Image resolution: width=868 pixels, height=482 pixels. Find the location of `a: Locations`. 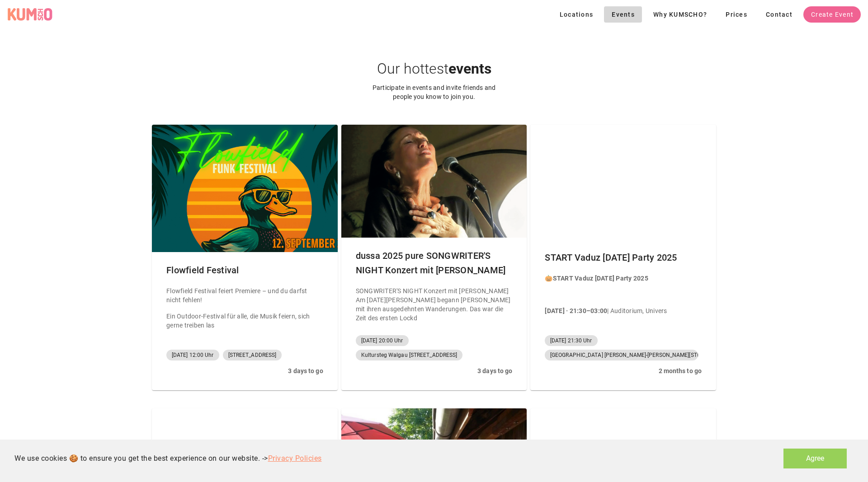

a: Locations is located at coordinates (578, 13).